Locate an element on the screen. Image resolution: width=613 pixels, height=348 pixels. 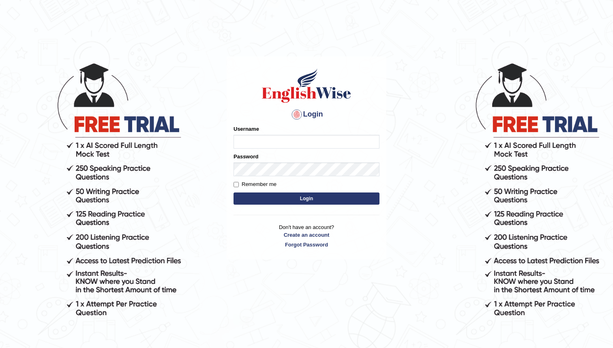
label: Password is located at coordinates (246, 156).